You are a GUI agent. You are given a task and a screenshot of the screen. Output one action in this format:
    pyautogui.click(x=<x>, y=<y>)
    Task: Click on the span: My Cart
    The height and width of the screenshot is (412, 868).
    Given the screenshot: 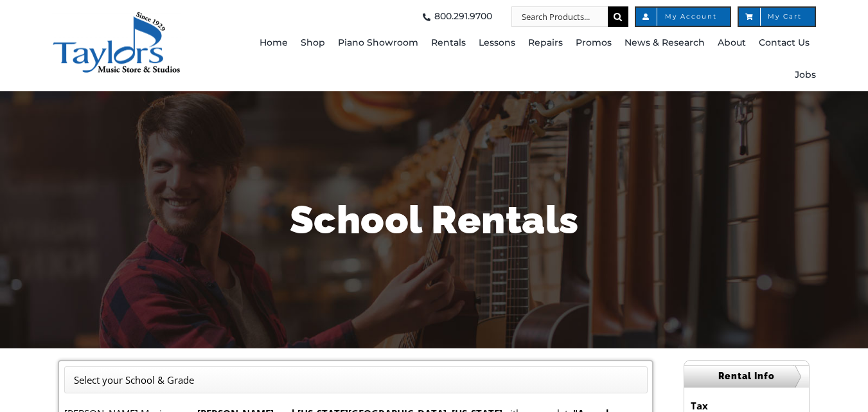 What is the action you would take?
    pyautogui.click(x=777, y=17)
    